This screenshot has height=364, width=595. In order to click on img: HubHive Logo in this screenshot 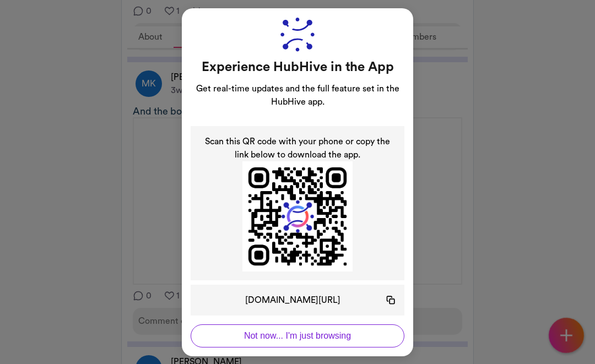, I will do `click(297, 35)`.